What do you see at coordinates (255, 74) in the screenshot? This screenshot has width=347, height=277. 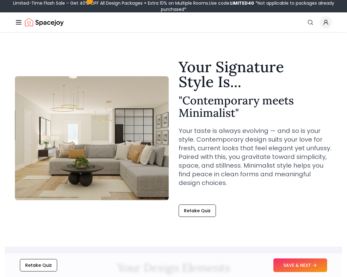 I see `h1: Your Signature Style Is...` at bounding box center [255, 74].